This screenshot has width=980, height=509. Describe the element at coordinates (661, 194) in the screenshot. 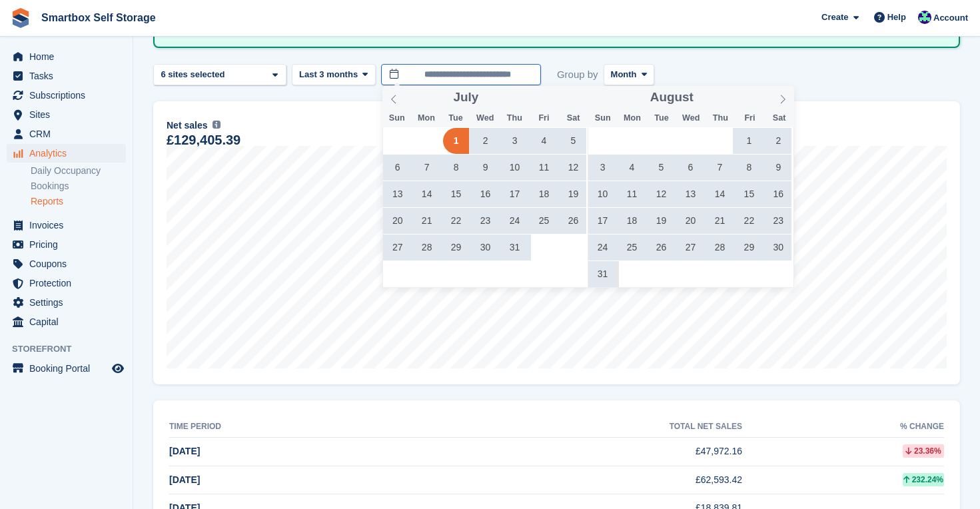

I see `span: August 12, 2025` at that location.